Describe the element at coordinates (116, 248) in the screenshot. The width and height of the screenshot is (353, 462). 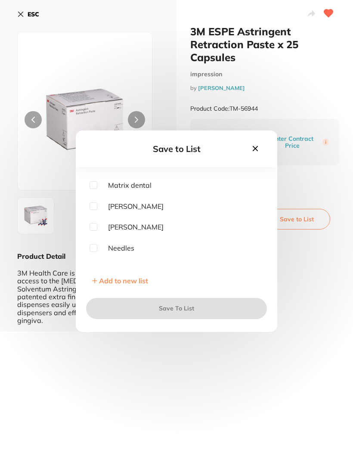
I see `span: Needles` at that location.